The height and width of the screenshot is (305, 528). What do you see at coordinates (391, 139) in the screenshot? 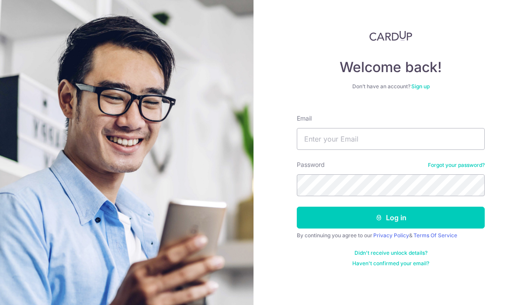
I see `input: Enter your Email` at bounding box center [391, 139].